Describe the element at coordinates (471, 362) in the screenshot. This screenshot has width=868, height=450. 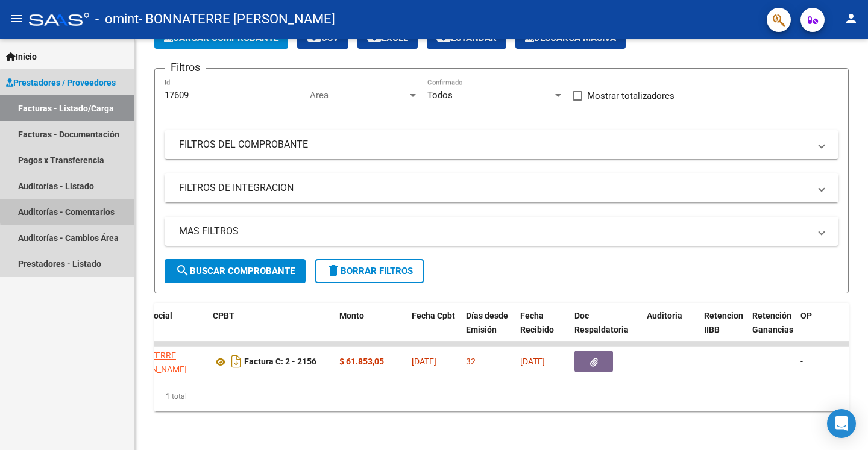
I see `span: 32` at that location.